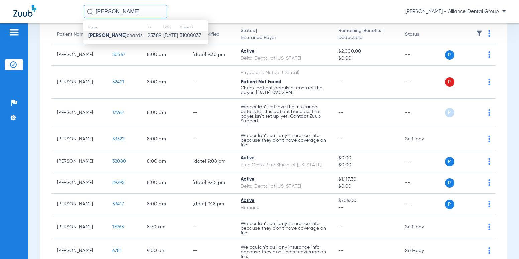 The width and height of the screenshot is (519, 259). Describe the element at coordinates (284, 73) in the screenshot. I see `div: Physicians Mutual (Dental)` at that location.